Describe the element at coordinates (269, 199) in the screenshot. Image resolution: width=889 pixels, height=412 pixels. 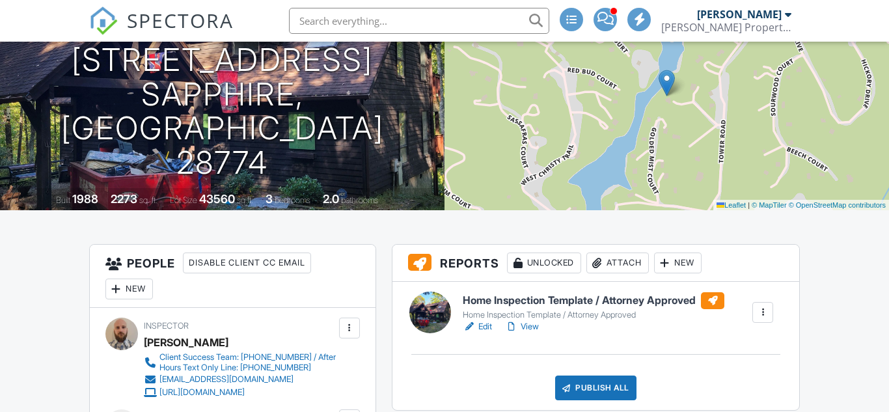
I see `div: 3` at that location.